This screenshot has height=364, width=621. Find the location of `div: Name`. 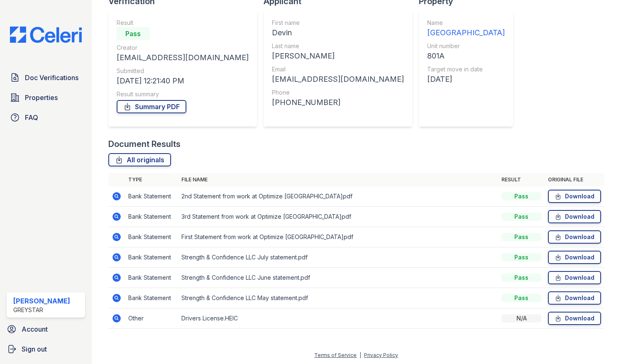

div: Name is located at coordinates (466, 23).